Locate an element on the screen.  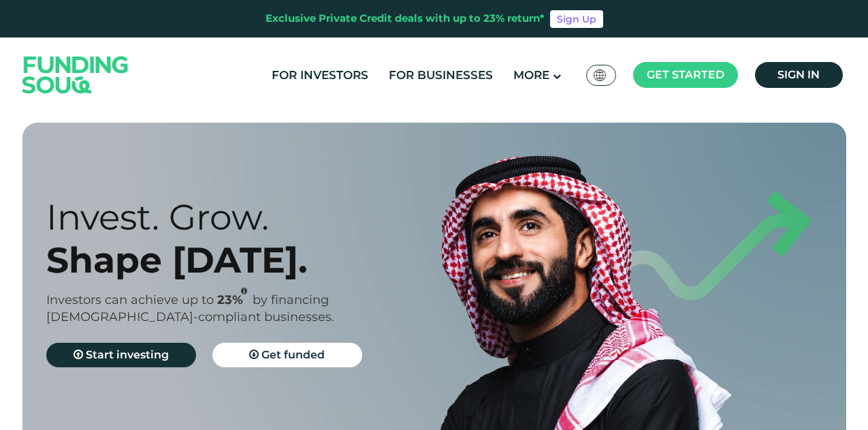
span: Get started is located at coordinates (686, 74).